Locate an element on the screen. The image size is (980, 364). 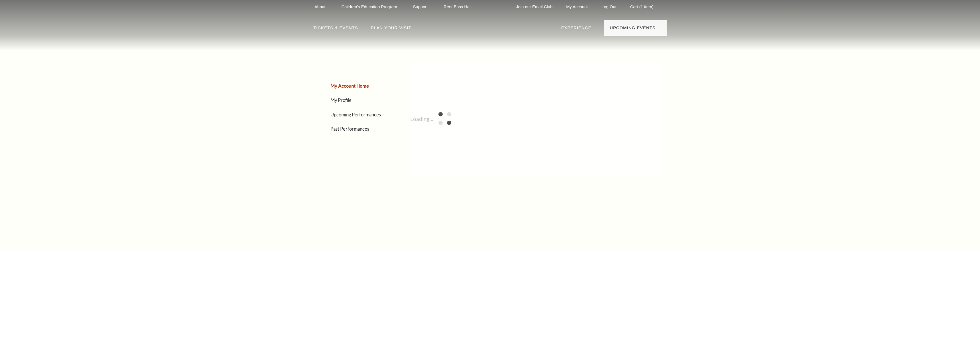
a: My Profile is located at coordinates (341, 100).